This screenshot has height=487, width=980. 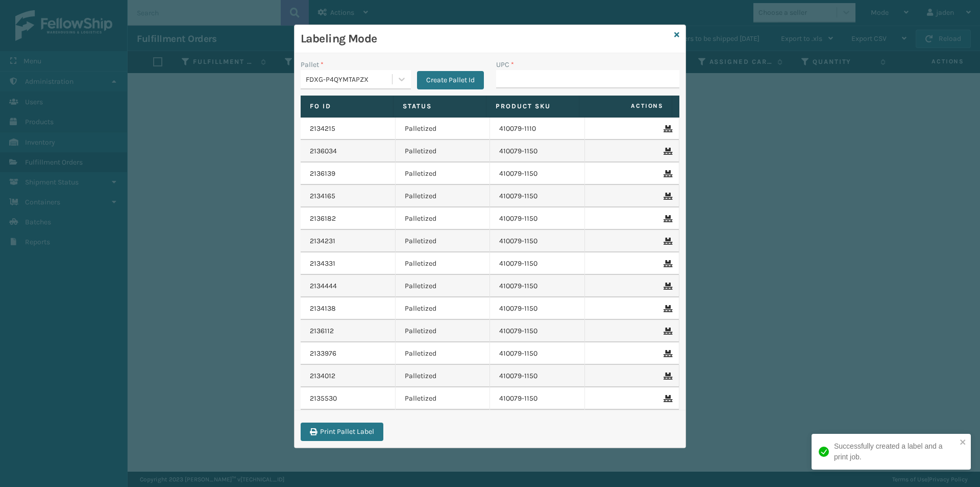 What do you see at coordinates (322, 376) in the screenshot?
I see `a: 2134012` at bounding box center [322, 376].